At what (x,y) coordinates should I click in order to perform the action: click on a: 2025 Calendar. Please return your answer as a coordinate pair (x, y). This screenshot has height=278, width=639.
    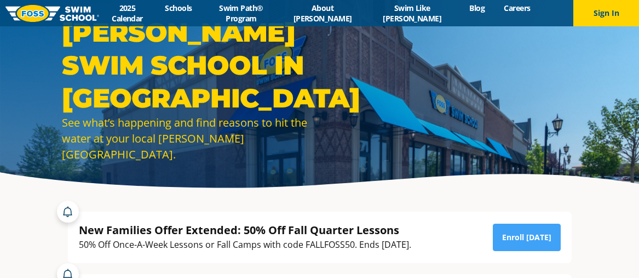
    Looking at the image, I should click on (127, 13).